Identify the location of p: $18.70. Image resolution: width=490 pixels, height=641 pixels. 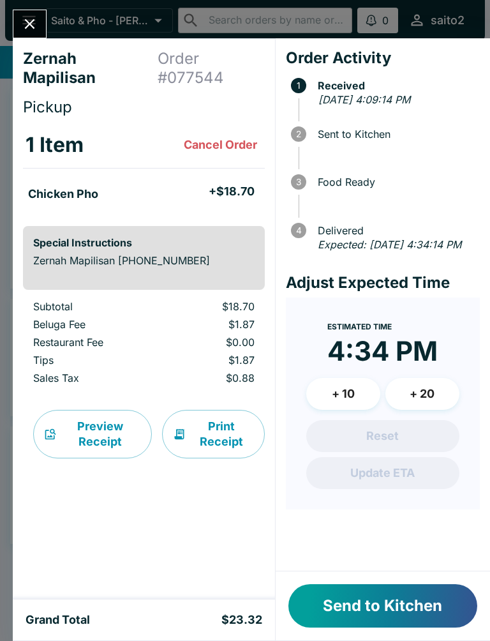
(213, 306).